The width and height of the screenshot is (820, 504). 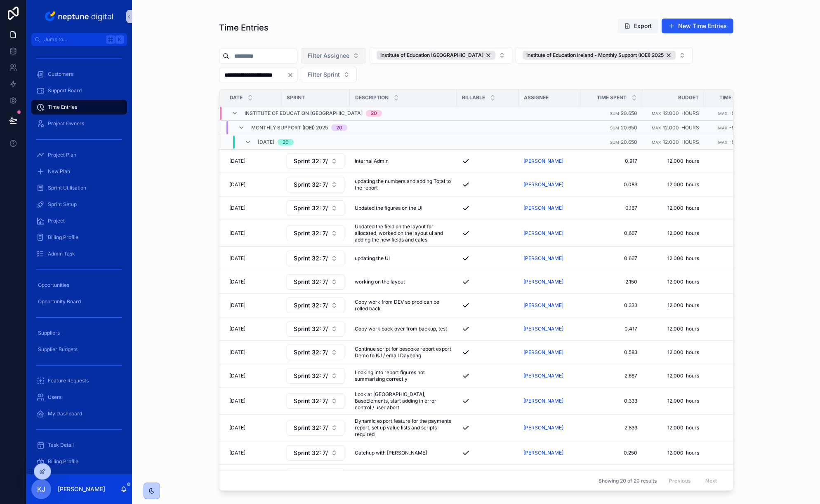 I want to click on span: Project Plan, so click(x=62, y=155).